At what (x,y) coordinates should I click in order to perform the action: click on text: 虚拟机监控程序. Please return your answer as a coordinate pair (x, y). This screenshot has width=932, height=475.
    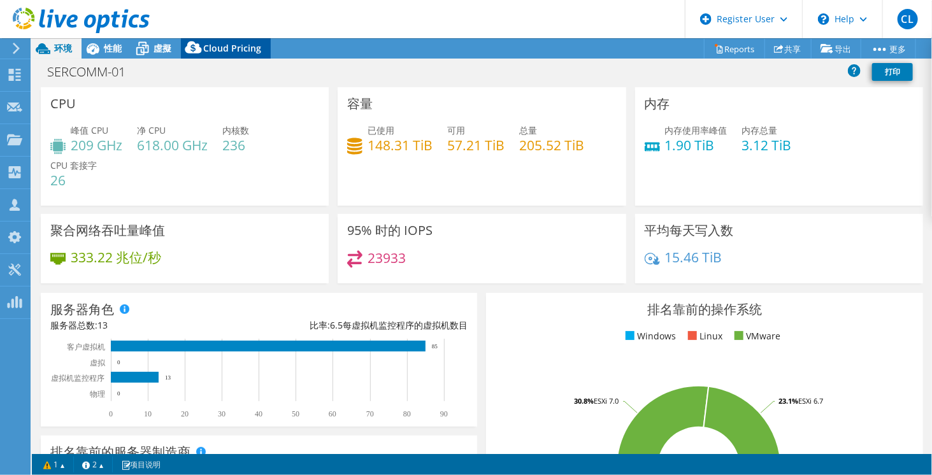
    Looking at the image, I should click on (78, 379).